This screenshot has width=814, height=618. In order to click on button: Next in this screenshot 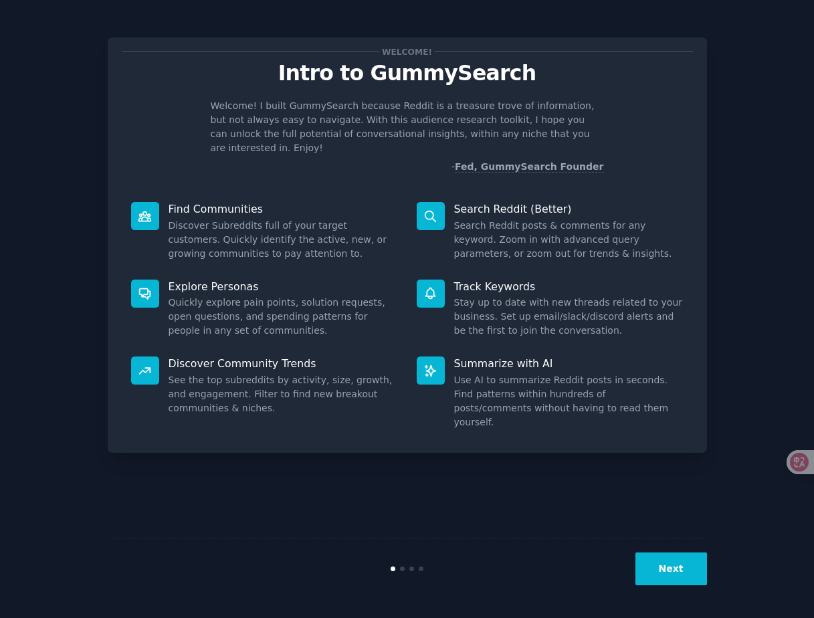, I will do `click(671, 569)`.